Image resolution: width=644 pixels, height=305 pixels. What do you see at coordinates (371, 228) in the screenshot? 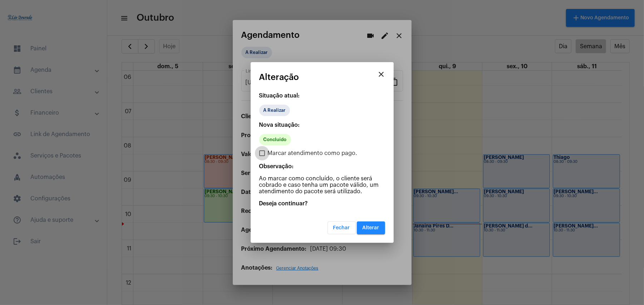
I see `span: Alterar` at bounding box center [371, 228].